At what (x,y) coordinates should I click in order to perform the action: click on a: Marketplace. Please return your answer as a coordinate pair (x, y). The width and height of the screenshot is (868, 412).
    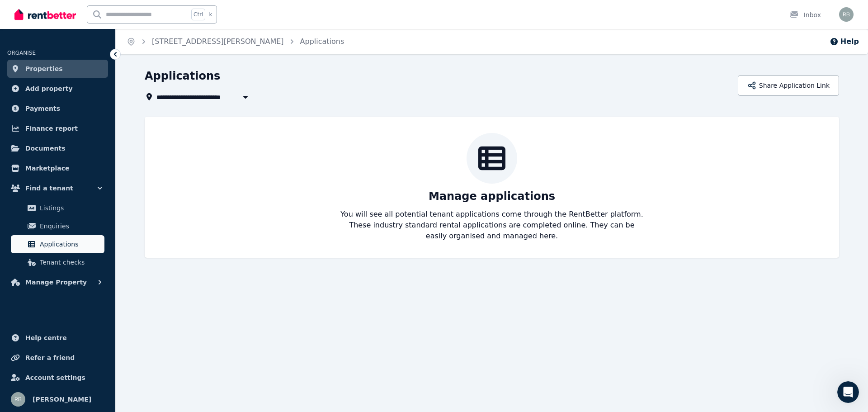
    Looking at the image, I should click on (58, 168).